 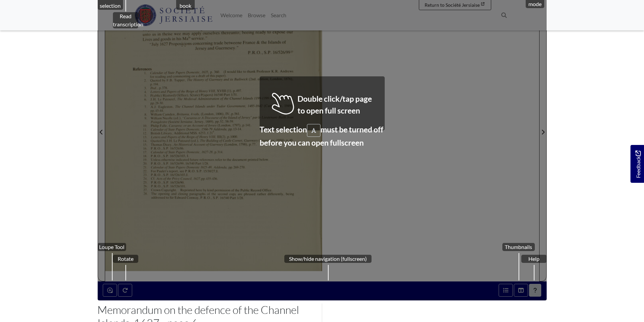 I want to click on div: Thumbnails, so click(x=519, y=247).